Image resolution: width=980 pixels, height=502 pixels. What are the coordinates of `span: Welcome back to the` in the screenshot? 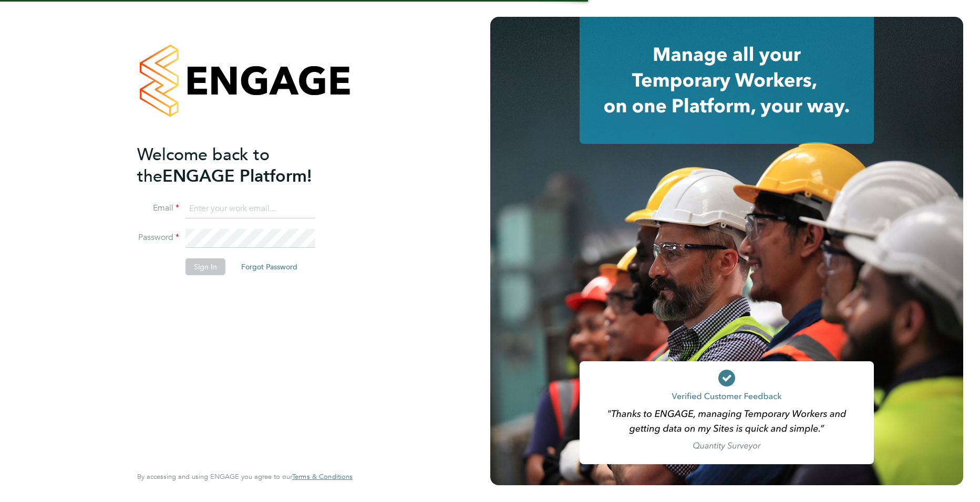 It's located at (203, 165).